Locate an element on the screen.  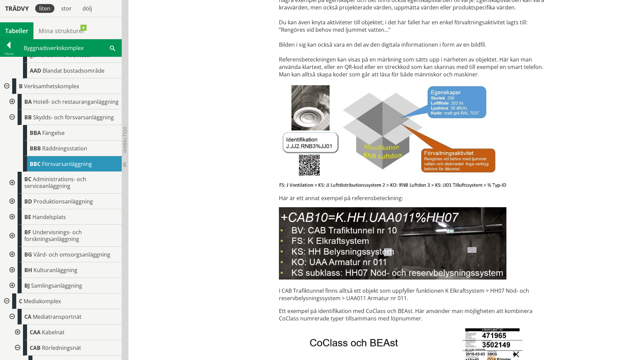
div: stor is located at coordinates (66, 8).